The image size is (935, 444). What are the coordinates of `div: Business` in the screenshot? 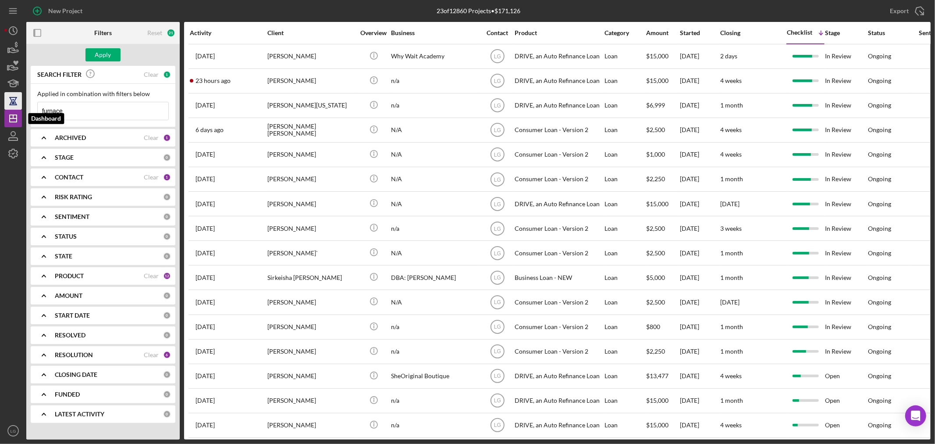 It's located at (435, 33).